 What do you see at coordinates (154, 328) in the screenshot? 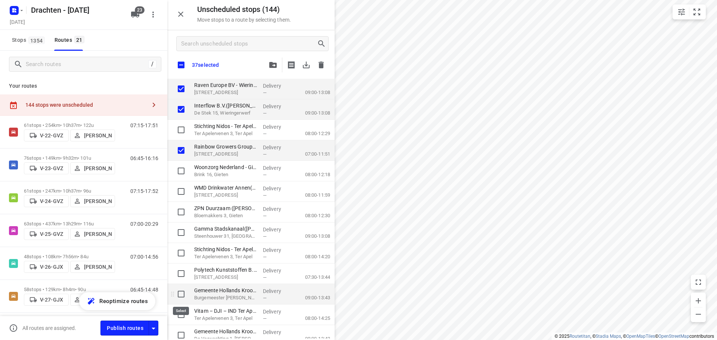
I see `div: Driver app settings` at bounding box center [154, 328].